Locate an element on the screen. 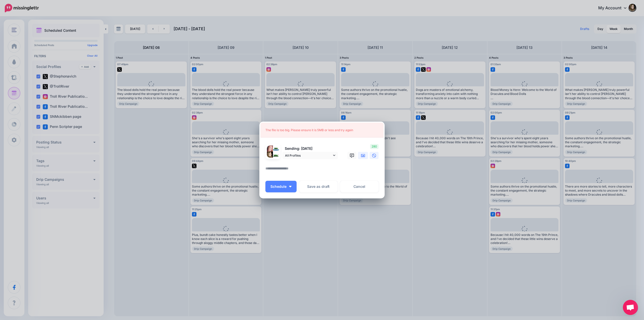 This screenshot has height=320, width=644. span: 280 is located at coordinates (374, 147).